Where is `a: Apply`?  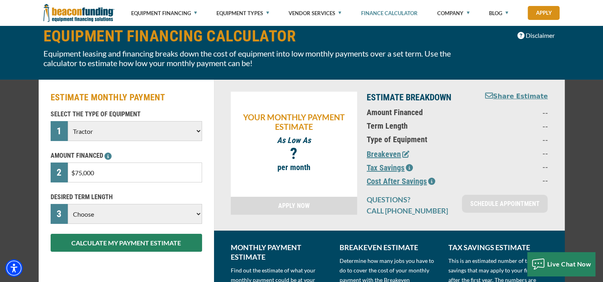 a: Apply is located at coordinates (544, 13).